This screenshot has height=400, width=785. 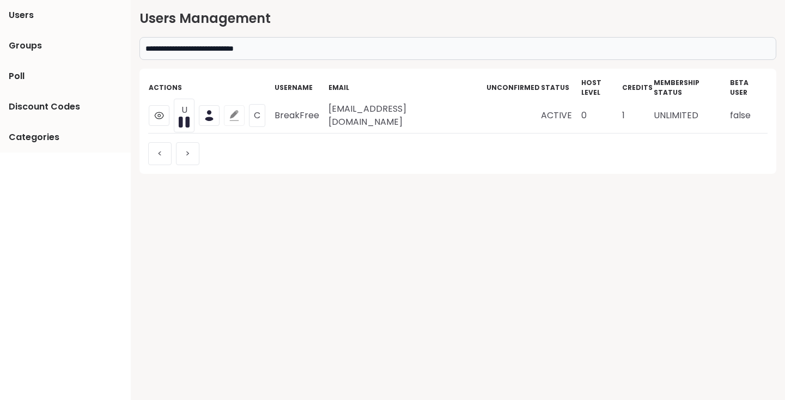 I want to click on th: Status, so click(x=560, y=88).